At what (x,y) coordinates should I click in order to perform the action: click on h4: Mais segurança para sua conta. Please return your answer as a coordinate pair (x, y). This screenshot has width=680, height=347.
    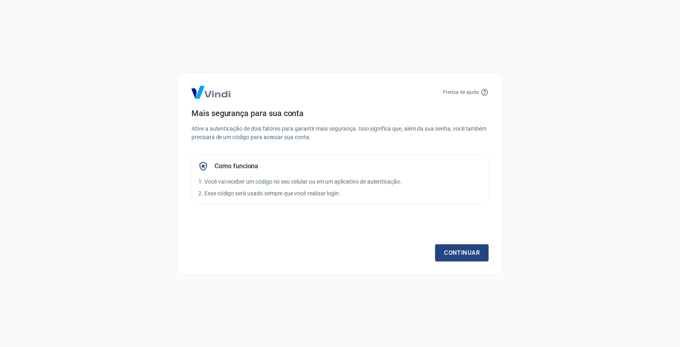
    Looking at the image, I should click on (340, 113).